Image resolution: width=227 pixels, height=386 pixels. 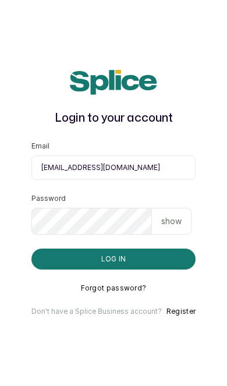 What do you see at coordinates (113, 259) in the screenshot?
I see `button: Log in` at bounding box center [113, 259].